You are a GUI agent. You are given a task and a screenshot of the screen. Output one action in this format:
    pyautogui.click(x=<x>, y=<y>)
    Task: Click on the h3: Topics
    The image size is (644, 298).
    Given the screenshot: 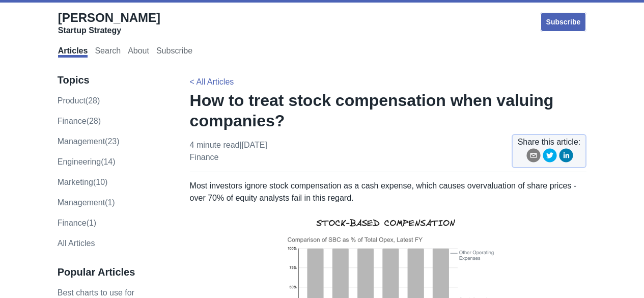 What is the action you would take?
    pyautogui.click(x=113, y=80)
    